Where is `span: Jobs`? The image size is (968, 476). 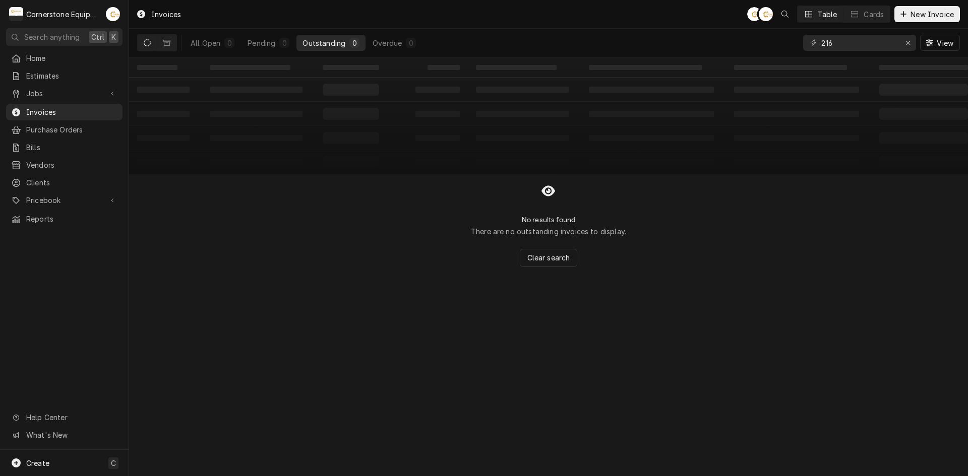
span: Jobs is located at coordinates (64, 93).